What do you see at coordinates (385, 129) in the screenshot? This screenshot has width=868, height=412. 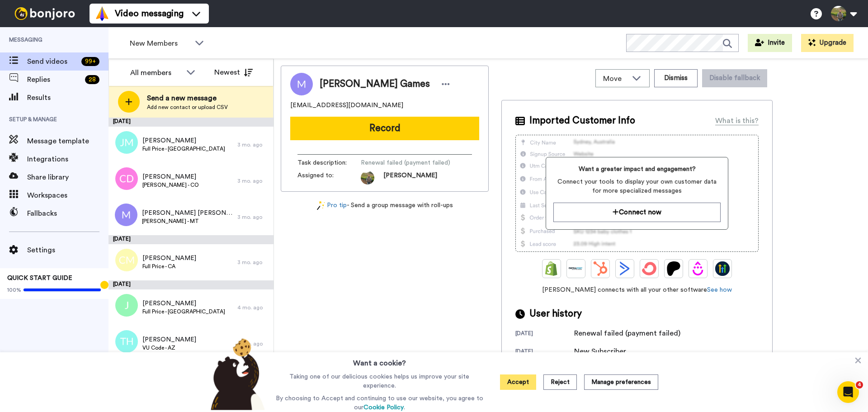 I see `button: Record` at bounding box center [385, 129].